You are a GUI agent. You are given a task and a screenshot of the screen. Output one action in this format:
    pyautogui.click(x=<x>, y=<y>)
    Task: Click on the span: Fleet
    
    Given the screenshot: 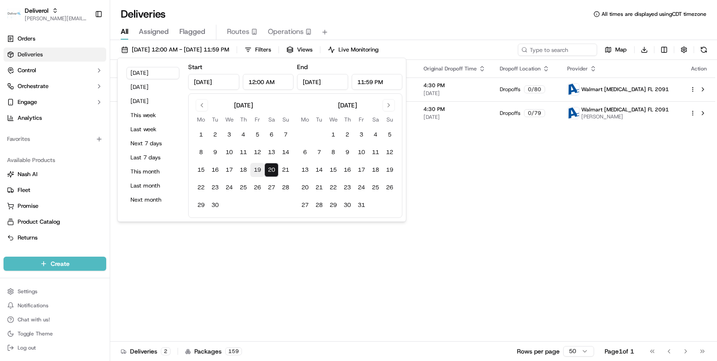 What is the action you would take?
    pyautogui.click(x=24, y=190)
    